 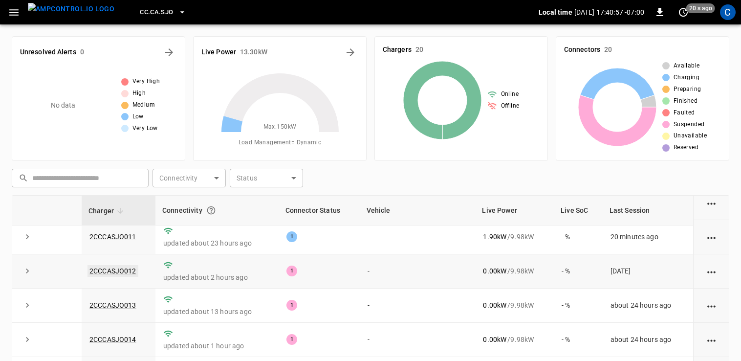 What do you see at coordinates (495, 237) in the screenshot?
I see `p: 1.90 kW` at bounding box center [495, 237].